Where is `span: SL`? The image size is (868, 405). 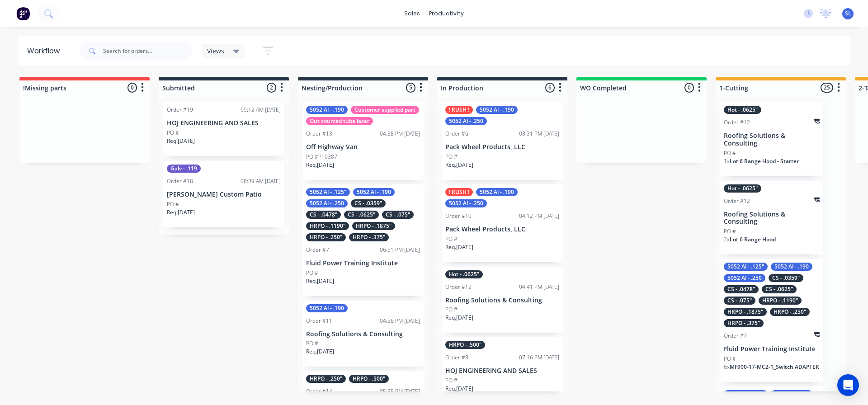
span: SL is located at coordinates (848, 14).